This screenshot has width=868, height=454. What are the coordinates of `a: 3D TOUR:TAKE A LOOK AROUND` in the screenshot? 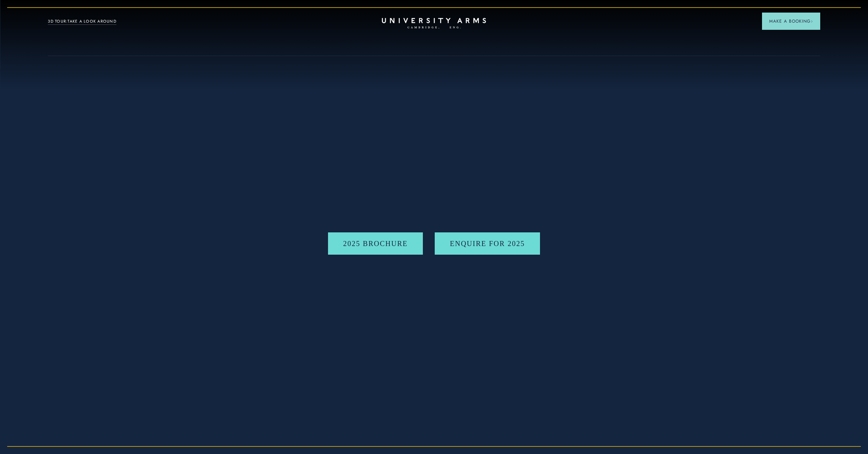 It's located at (82, 21).